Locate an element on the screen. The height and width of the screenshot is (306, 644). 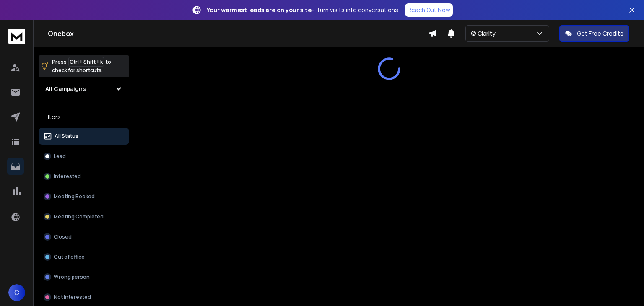
p: Not Interested is located at coordinates (72, 297).